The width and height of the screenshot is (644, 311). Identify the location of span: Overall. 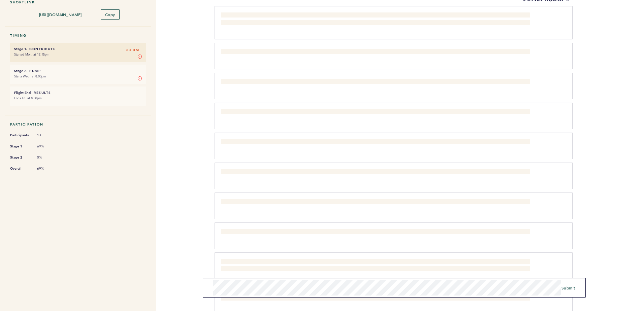
(20, 169).